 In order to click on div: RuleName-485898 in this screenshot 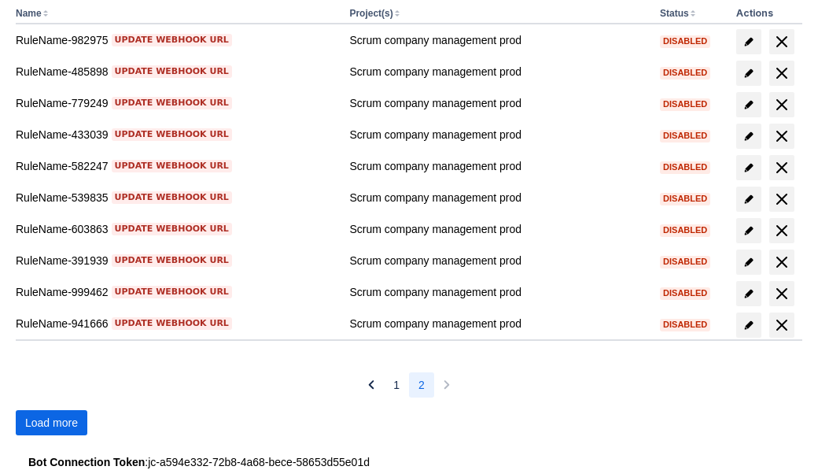, I will do `click(176, 72)`.